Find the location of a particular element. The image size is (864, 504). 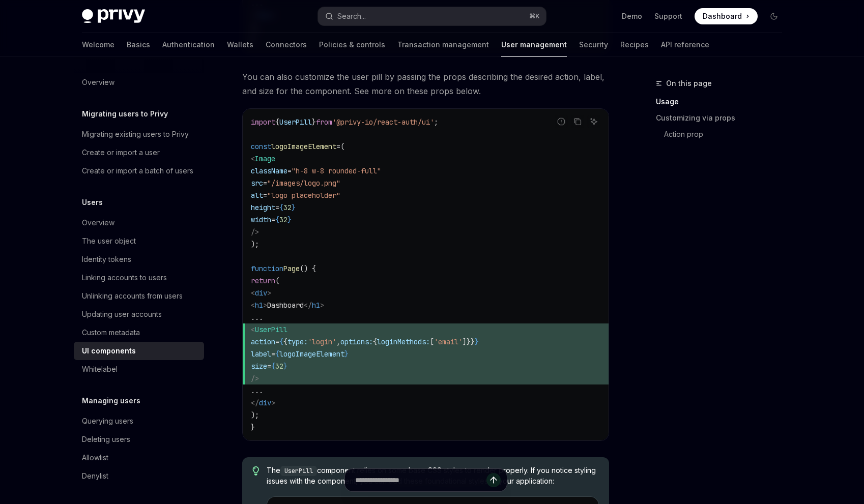

a: Allowlist is located at coordinates (139, 458).